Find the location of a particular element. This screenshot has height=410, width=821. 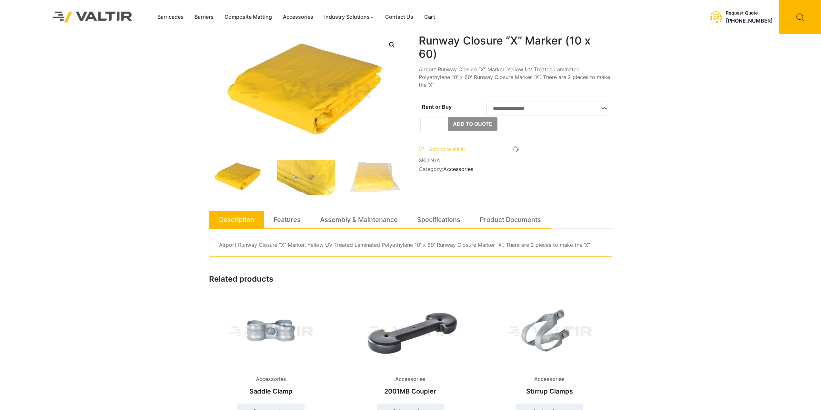

a: Barriers is located at coordinates (204, 17).